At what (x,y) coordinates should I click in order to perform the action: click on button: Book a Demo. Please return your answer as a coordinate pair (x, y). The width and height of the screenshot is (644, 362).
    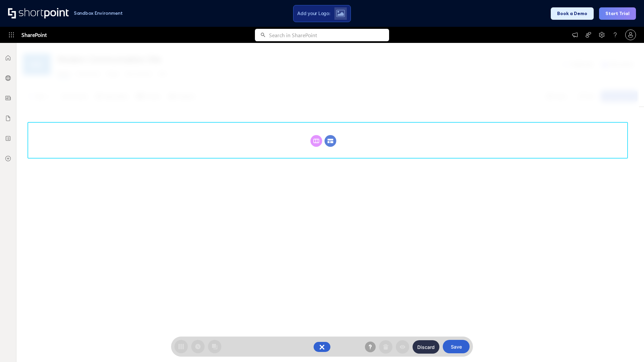
    Looking at the image, I should click on (573, 13).